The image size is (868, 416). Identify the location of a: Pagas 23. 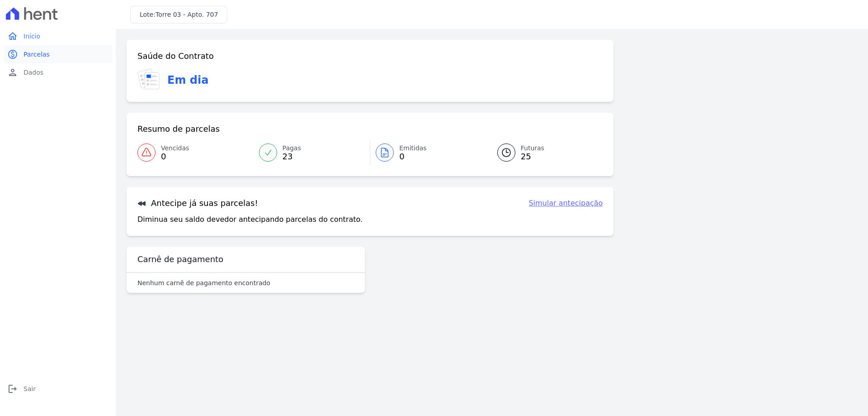
(312, 153).